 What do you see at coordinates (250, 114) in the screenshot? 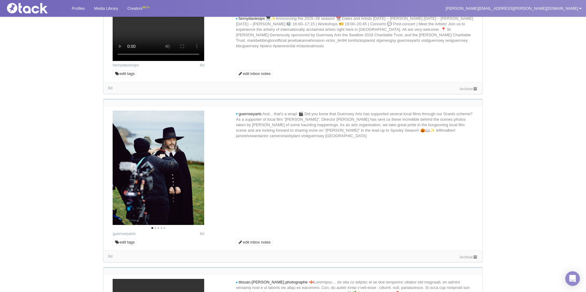
I see `span: guernseyarts` at bounding box center [250, 114].